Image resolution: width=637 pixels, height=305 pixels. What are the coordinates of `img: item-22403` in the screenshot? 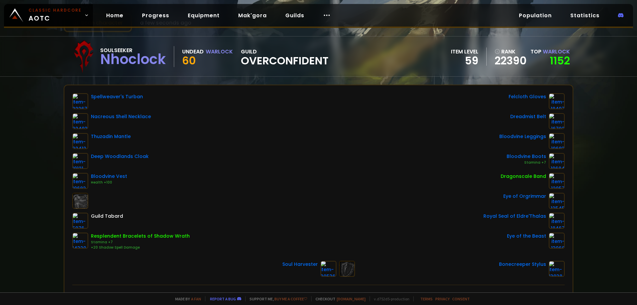 It's located at (80, 121).